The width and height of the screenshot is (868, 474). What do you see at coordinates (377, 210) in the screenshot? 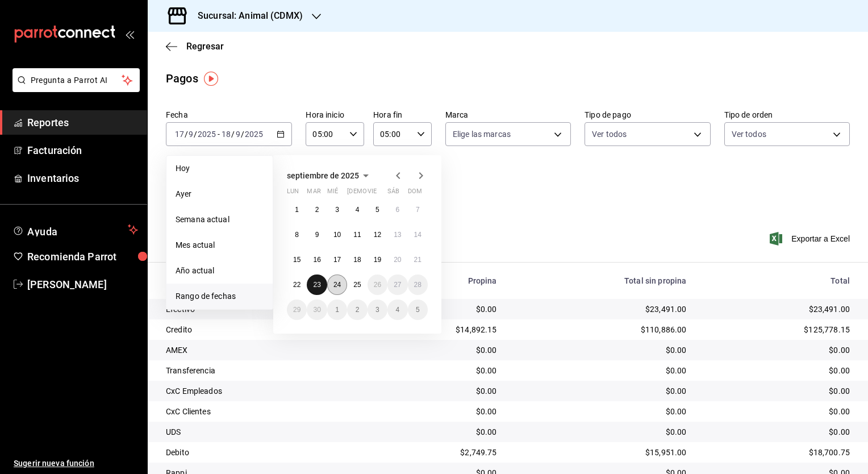
I see `abbr: 5 de septiembre de 2025` at bounding box center [377, 210].